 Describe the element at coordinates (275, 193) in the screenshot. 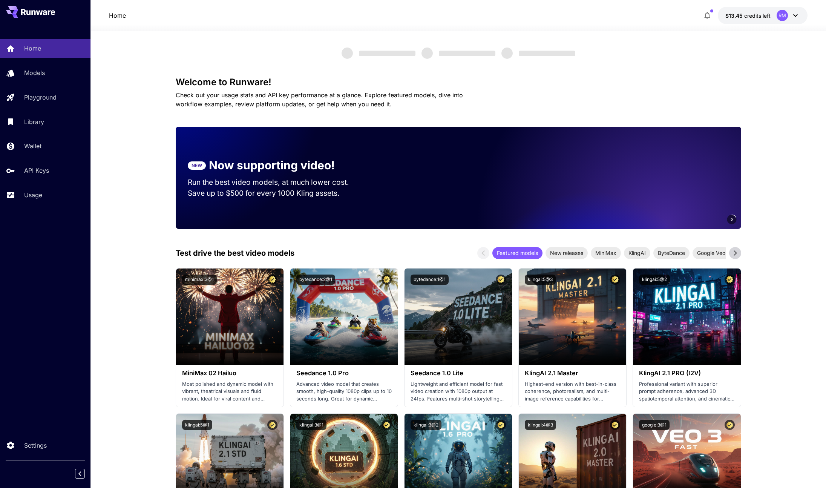

I see `p: Save up to $500 for every 1000 Kling assets.` at that location.